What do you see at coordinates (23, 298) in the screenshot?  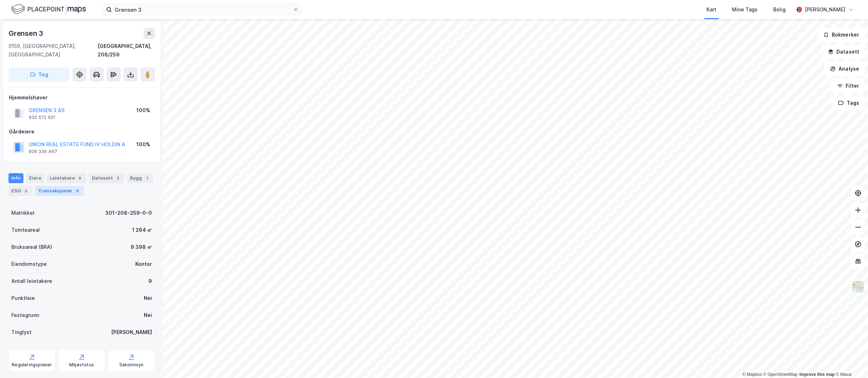 I see `div: Punktleie` at bounding box center [23, 298].